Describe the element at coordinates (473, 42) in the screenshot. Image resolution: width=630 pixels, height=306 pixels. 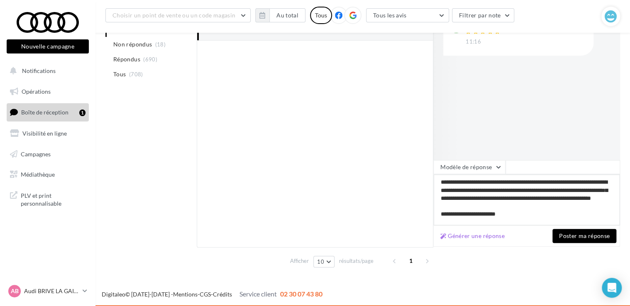
I see `span: 11:16` at that location.